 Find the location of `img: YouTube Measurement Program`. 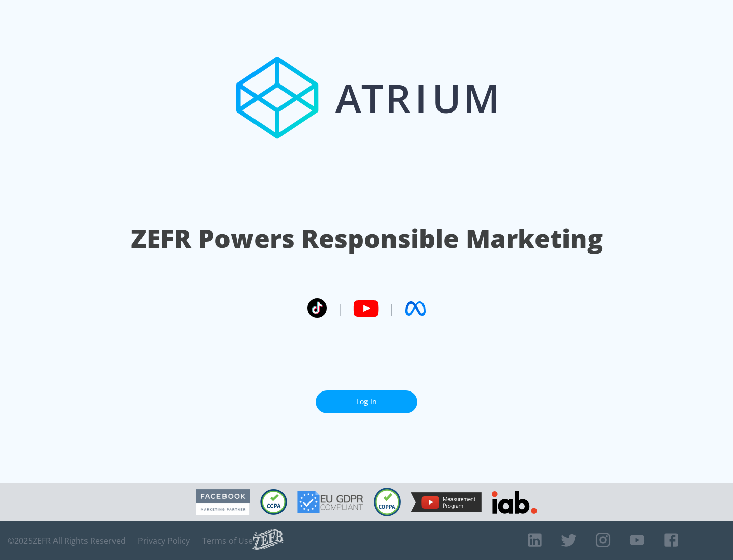

img: YouTube Measurement Program is located at coordinates (446, 502).